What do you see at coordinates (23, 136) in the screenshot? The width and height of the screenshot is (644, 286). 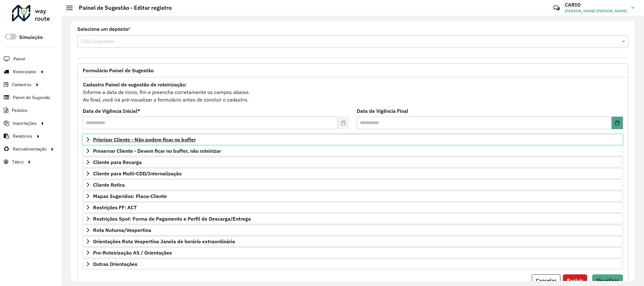 I see `span: Relatórios` at bounding box center [23, 136].